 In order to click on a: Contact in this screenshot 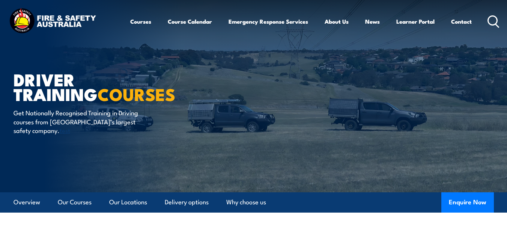, I will do `click(461, 21)`.